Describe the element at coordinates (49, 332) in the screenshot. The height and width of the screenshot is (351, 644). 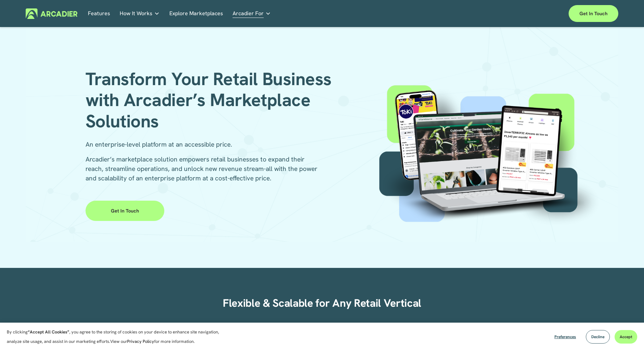
I see `strong: “Accept All Cookies”` at that location.